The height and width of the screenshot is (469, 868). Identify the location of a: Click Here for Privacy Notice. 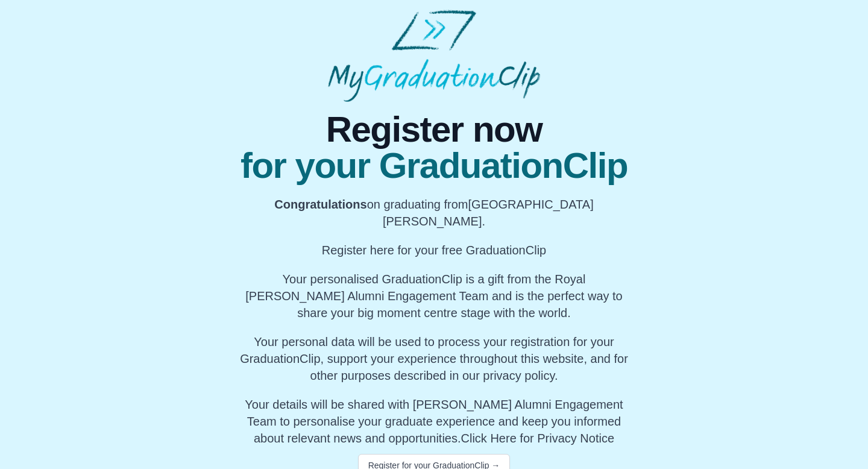
(538, 438).